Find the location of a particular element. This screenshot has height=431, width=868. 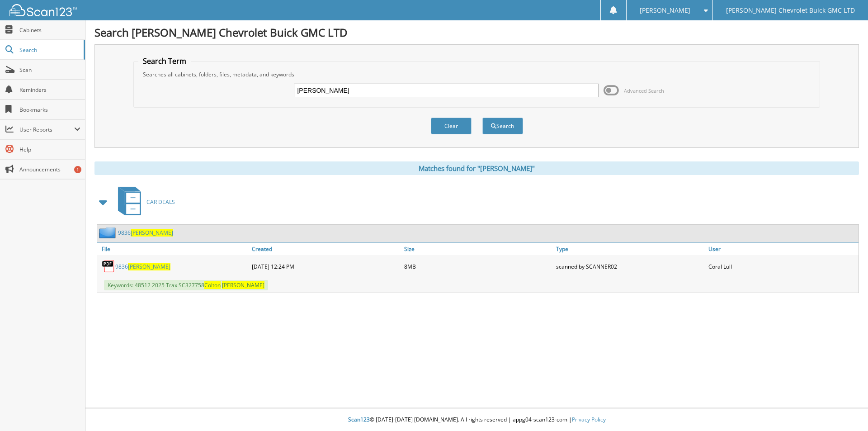

button: Search is located at coordinates (503, 125).